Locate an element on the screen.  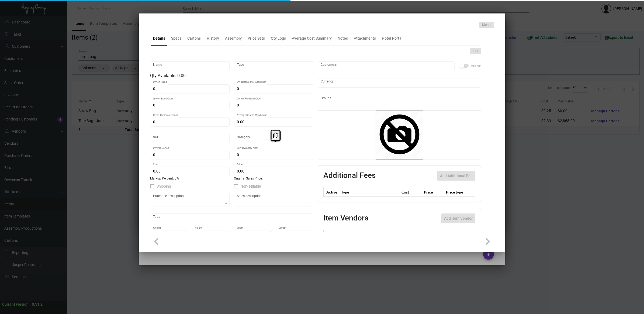
h2: Item Vendors is located at coordinates (345, 219).